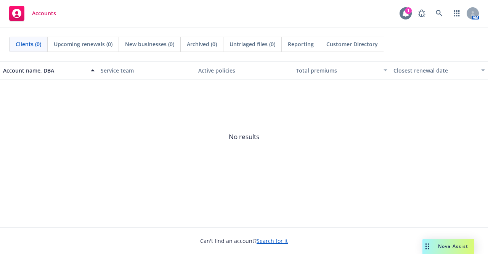  I want to click on span: New businesses (0), so click(150, 44).